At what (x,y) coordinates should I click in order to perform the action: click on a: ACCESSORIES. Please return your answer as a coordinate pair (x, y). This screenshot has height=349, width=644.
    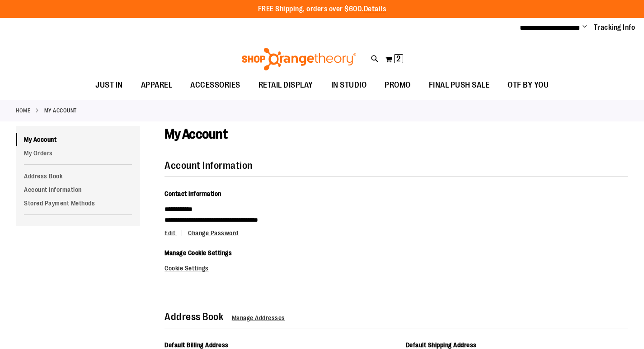
    Looking at the image, I should click on (215, 86).